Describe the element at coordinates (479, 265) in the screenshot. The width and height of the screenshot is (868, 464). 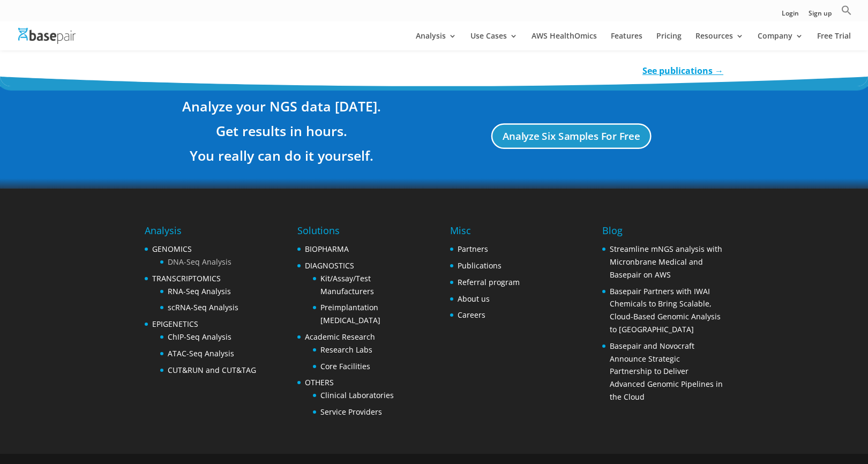
I see `a: Publications` at that location.